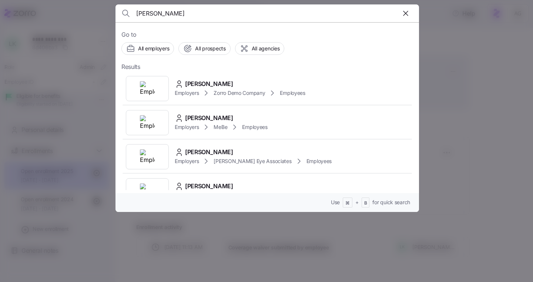 The image size is (533, 282). What do you see at coordinates (391, 202) in the screenshot?
I see `span: for quick search` at bounding box center [391, 202].